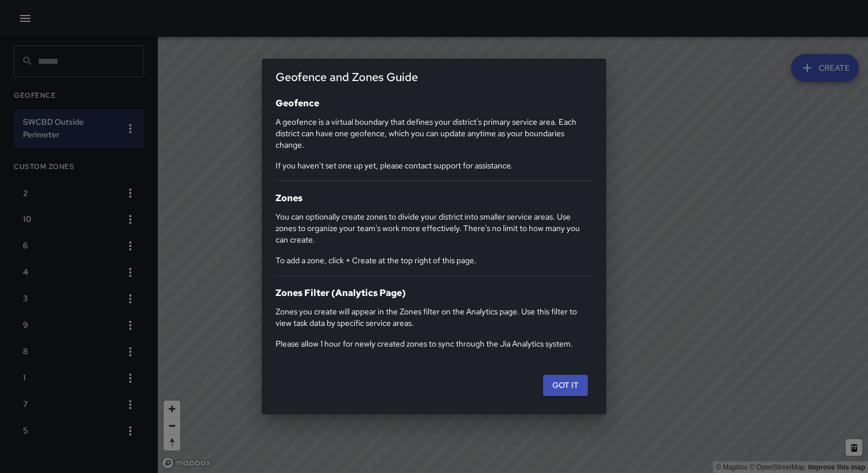 The image size is (868, 473). What do you see at coordinates (434, 260) in the screenshot?
I see `p: To add a zone, click + Create at the top right of this page.` at bounding box center [434, 260].